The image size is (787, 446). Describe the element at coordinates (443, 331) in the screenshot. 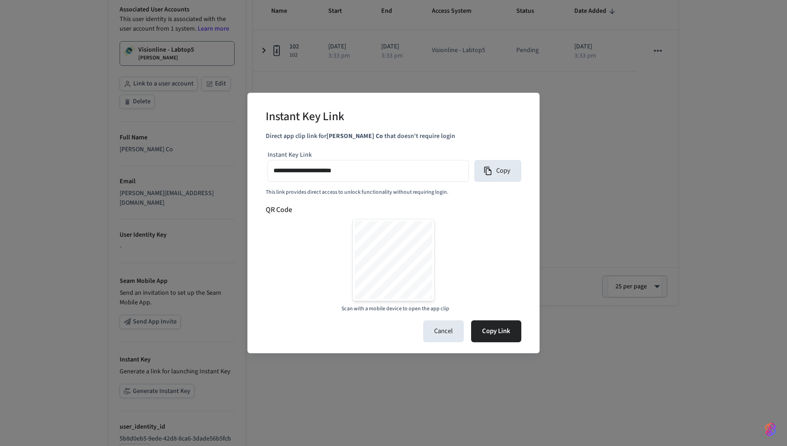

I see `button: Cancel` at that location.